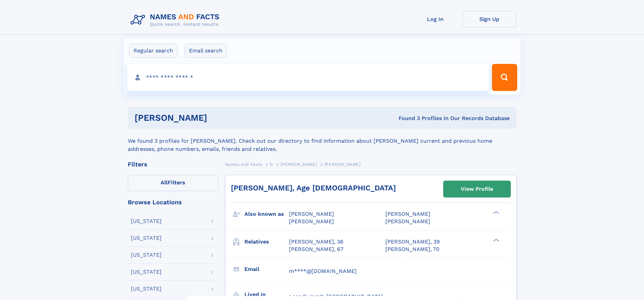 The width and height of the screenshot is (644, 300). Describe the element at coordinates (173, 183) in the screenshot. I see `label: Filters` at that location.